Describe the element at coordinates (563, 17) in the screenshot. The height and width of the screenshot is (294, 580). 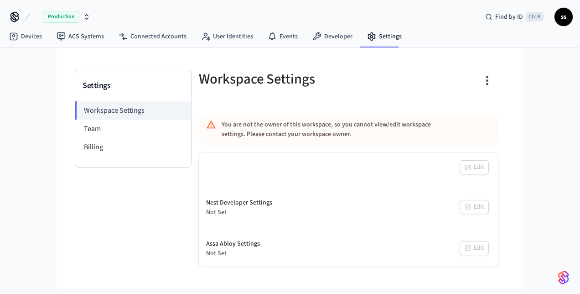
I see `span: ss` at that location.